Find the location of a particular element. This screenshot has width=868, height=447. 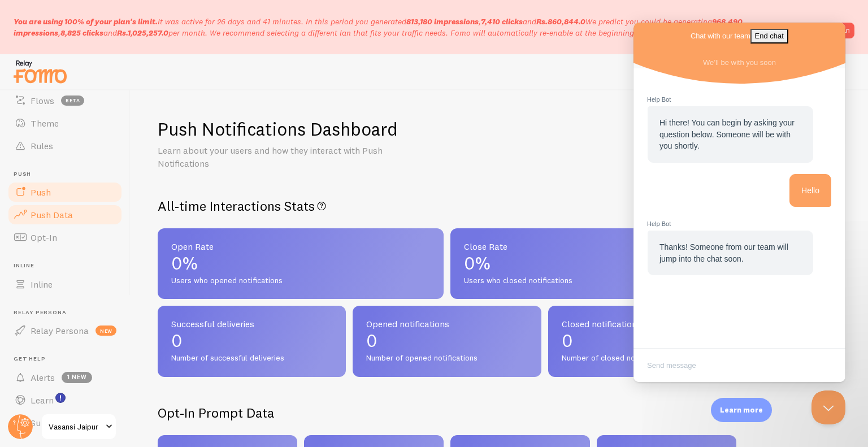

a: Theme is located at coordinates (65, 123).